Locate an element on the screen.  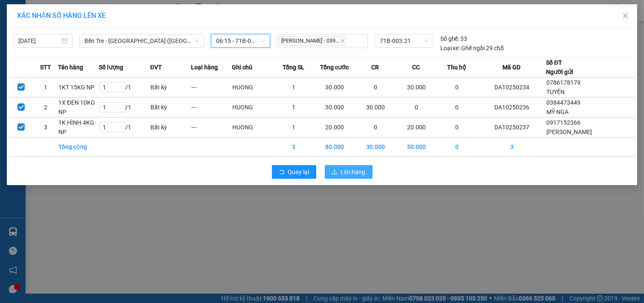
span: down is located at coordinates (197, 41).